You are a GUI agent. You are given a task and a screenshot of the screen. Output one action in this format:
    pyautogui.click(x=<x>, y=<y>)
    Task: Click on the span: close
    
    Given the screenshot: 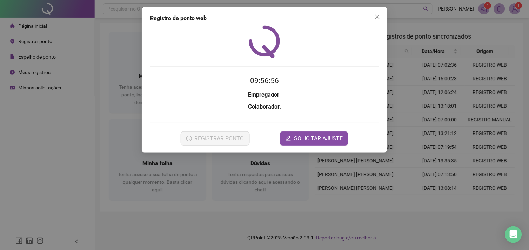 What is the action you would take?
    pyautogui.click(x=378, y=17)
    